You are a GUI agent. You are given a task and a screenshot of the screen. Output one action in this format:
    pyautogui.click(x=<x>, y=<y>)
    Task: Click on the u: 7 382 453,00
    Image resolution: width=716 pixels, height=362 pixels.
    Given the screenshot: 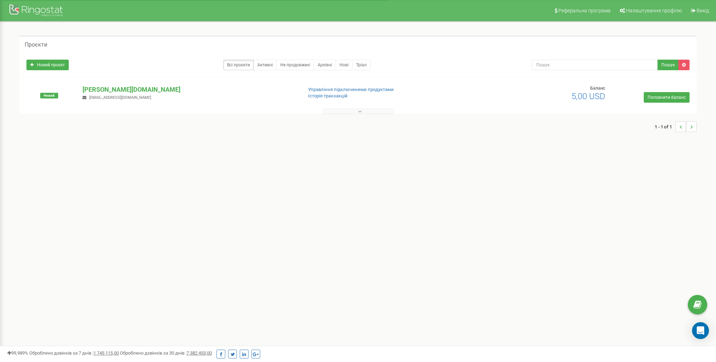 What is the action you would take?
    pyautogui.click(x=199, y=353)
    